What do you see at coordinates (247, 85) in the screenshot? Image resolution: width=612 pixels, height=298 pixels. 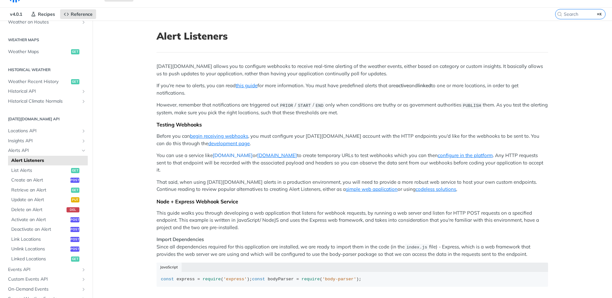 I see `a: this guide` at bounding box center [247, 85].